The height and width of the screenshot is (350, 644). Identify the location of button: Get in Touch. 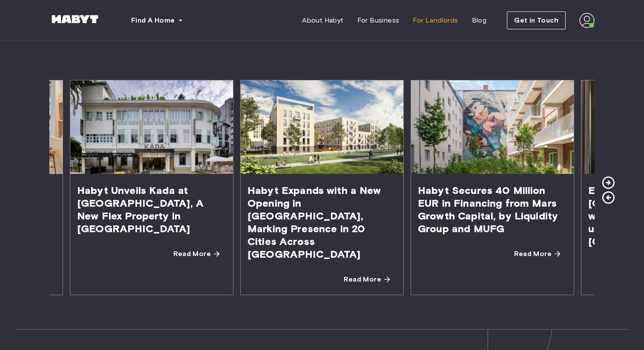
(537, 21).